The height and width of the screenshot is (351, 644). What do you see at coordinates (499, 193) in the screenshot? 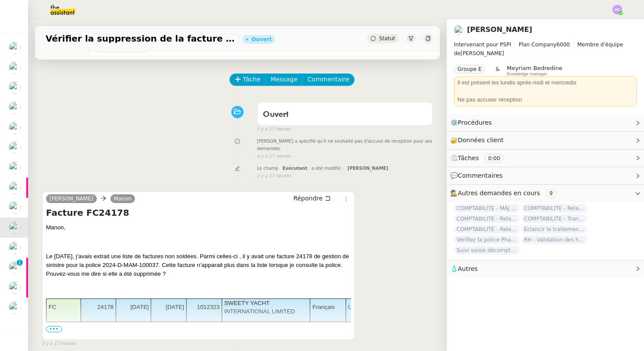
I see `span: Autres demandes en cours` at bounding box center [499, 193].